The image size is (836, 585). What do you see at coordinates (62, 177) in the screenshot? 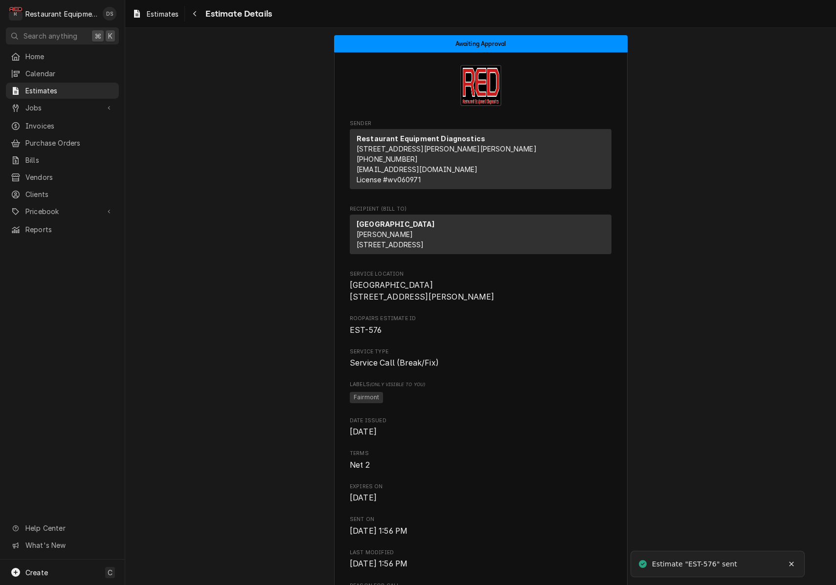
I see `a: Vendors` at bounding box center [62, 177].